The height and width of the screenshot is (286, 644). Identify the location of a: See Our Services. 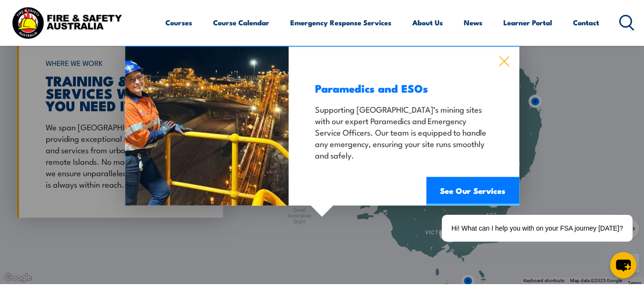
(472, 191).